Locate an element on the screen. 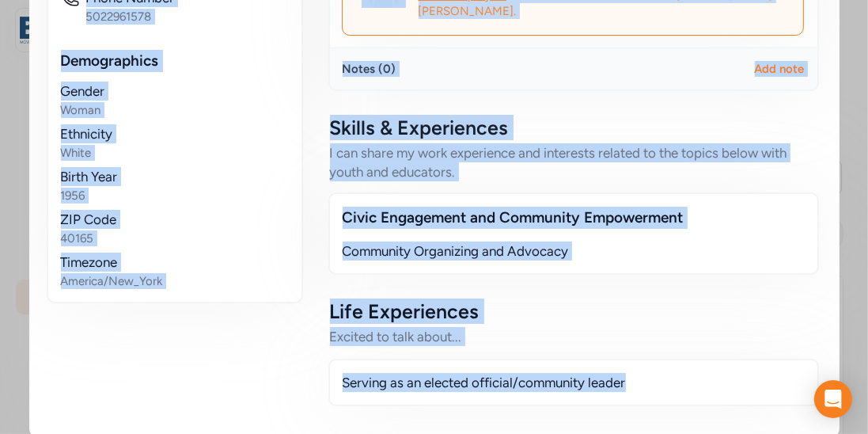  div: Birth Year is located at coordinates (175, 176).